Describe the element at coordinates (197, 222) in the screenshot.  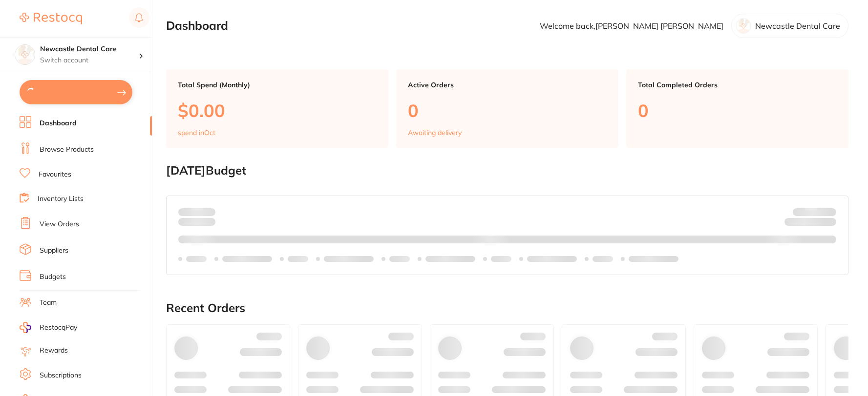
I see `p: month` at that location.